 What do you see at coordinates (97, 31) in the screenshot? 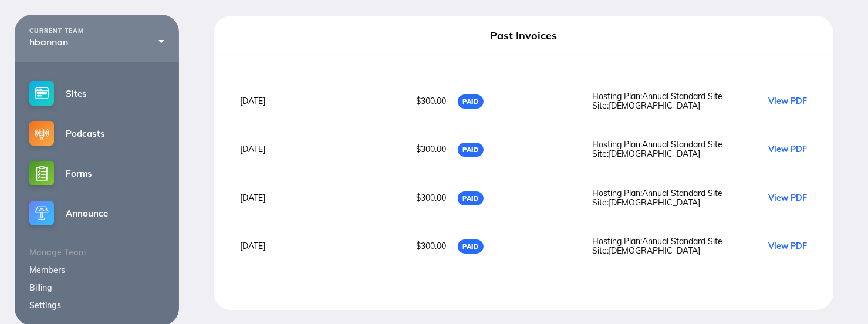
I see `div: CURRENT TEAM` at bounding box center [97, 31].